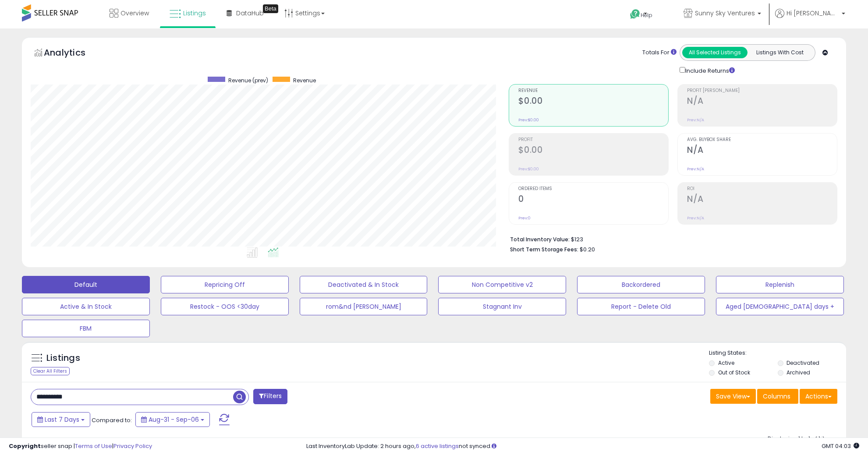 Image resolution: width=868 pixels, height=455 pixels. What do you see at coordinates (780, 53) in the screenshot?
I see `button: Listings With Cost` at bounding box center [780, 53].